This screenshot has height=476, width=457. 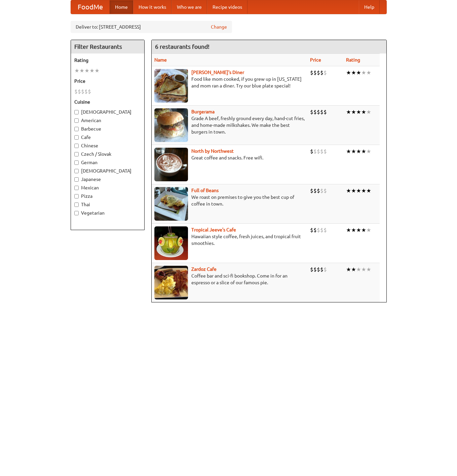 I want to click on p: Grade A beef, freshly ground every day, hand-cut fries, and home-made milkshakes. We make the bes..., so click(x=229, y=125).